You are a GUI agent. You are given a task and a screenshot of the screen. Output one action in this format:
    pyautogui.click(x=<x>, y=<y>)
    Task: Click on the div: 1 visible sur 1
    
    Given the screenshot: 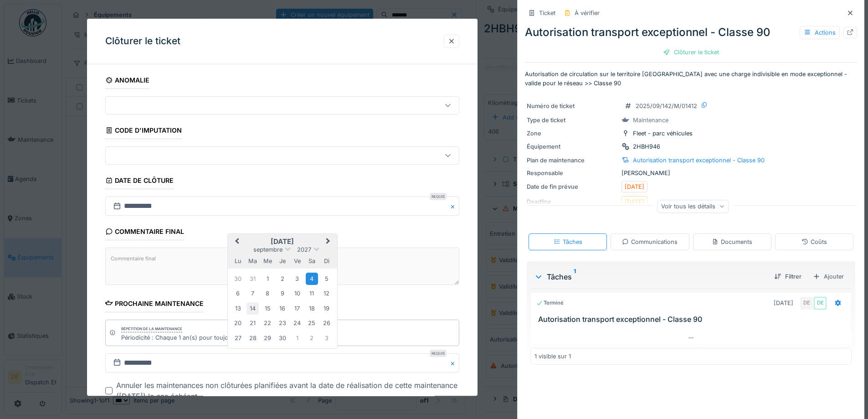 What is the action you would take?
    pyautogui.click(x=553, y=356)
    